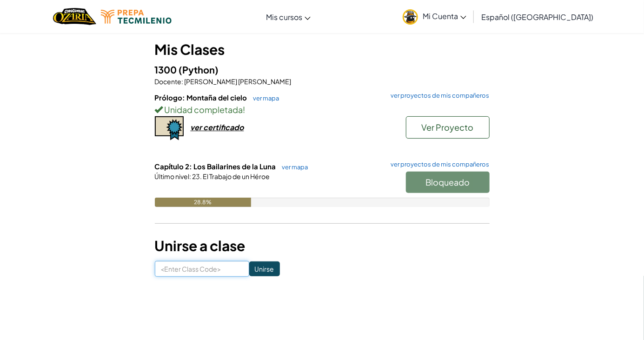 Image resolution: width=644 pixels, height=340 pixels. Describe the element at coordinates (444, 16) in the screenshot. I see `span: Mi Cuenta` at that location.